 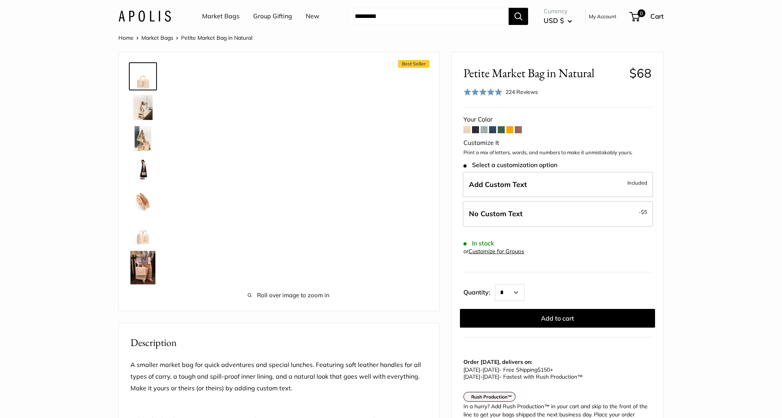 I want to click on span: No Custom Text, so click(x=496, y=214).